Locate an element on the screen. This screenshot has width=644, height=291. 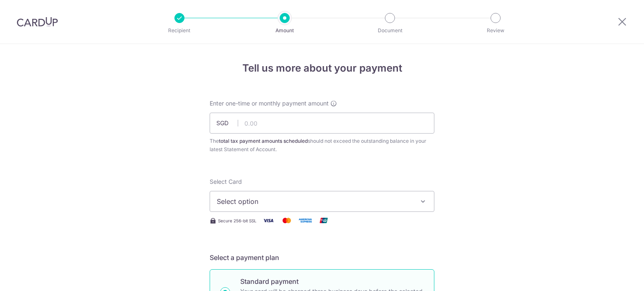
span: Select option is located at coordinates (314, 201).